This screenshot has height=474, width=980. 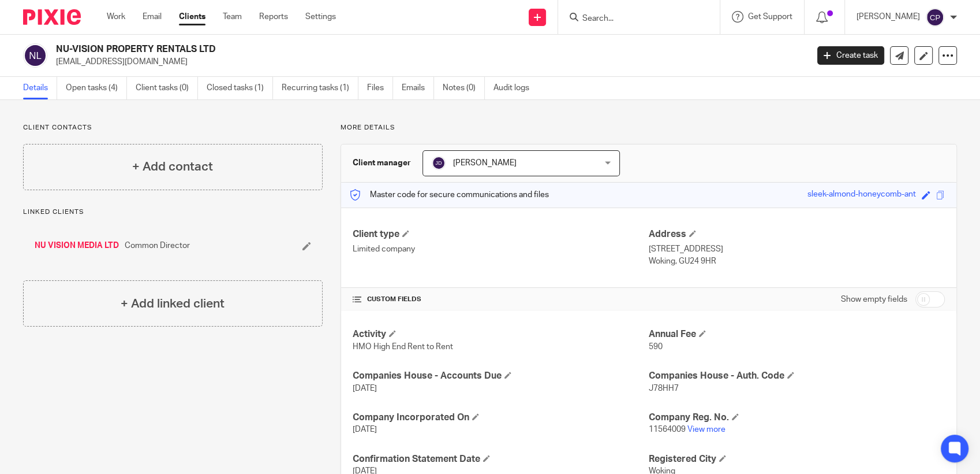 What do you see at coordinates (172, 166) in the screenshot?
I see `h4: + Add contact` at bounding box center [172, 166].